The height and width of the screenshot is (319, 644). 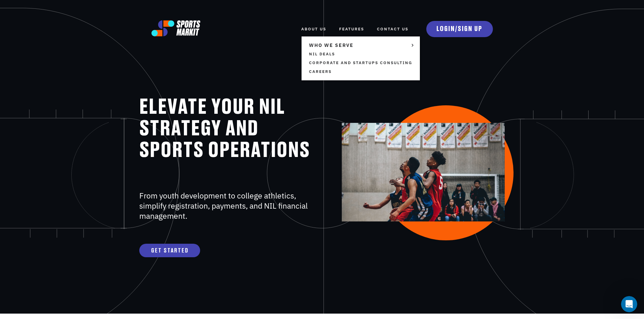 I want to click on a: Careers, so click(x=361, y=72).